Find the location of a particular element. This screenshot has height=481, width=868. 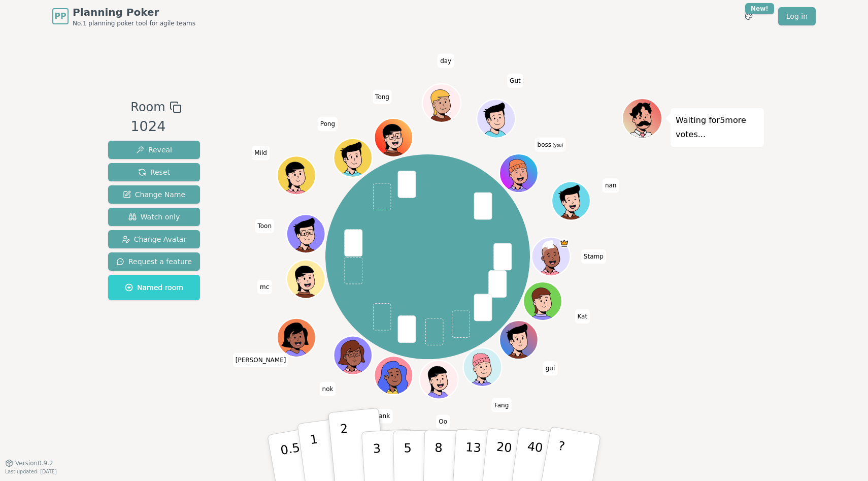

span: Watch only is located at coordinates (154, 217).